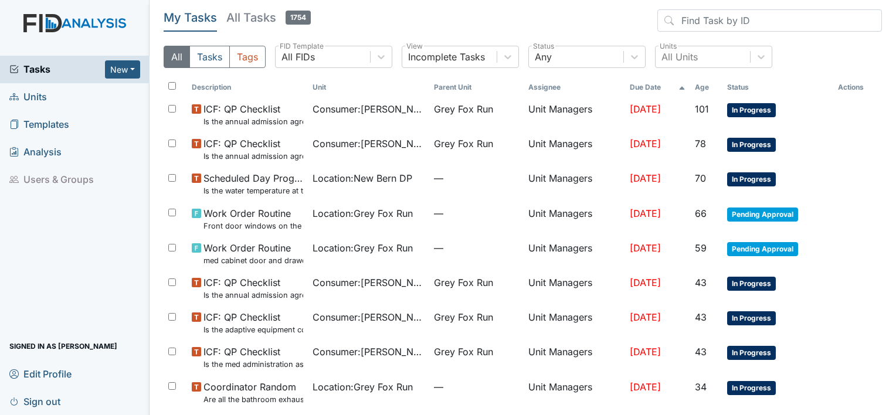 Image resolution: width=896 pixels, height=415 pixels. What do you see at coordinates (253, 322) in the screenshot?
I see `span: ICF: QP Checklist Is the adaptive equipment consent current? (document the date in the comment se...` at bounding box center [253, 322].